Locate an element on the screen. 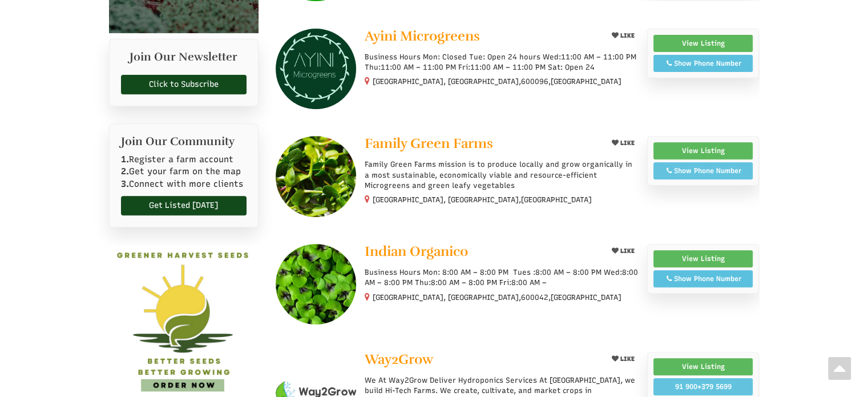 This screenshot has width=868, height=397. img: GREENER HARVEST SEEDS is located at coordinates (184, 319).